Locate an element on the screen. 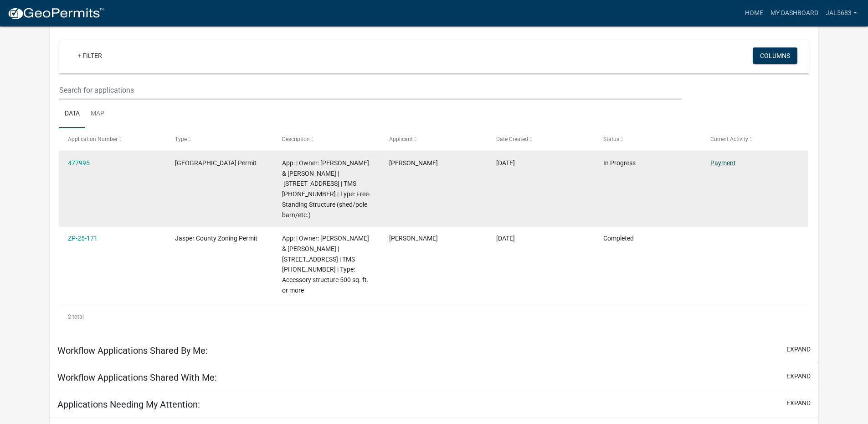 This screenshot has width=868, height=424. span: Applicant is located at coordinates (401, 139).